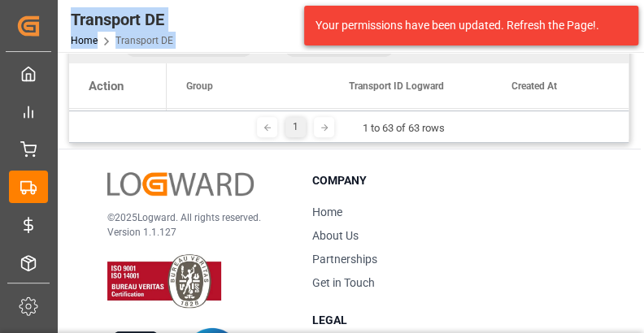  Describe the element at coordinates (335, 236) in the screenshot. I see `a: About Us` at that location.